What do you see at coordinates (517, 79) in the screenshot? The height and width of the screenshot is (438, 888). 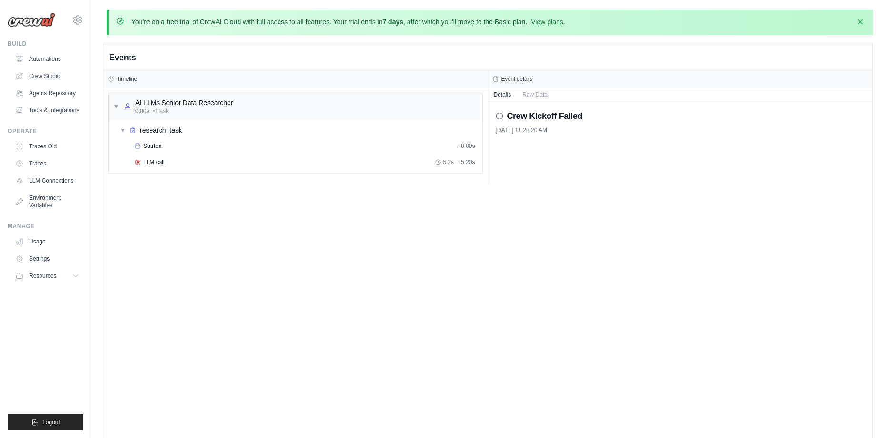 I see `h3: Event details` at bounding box center [517, 79].